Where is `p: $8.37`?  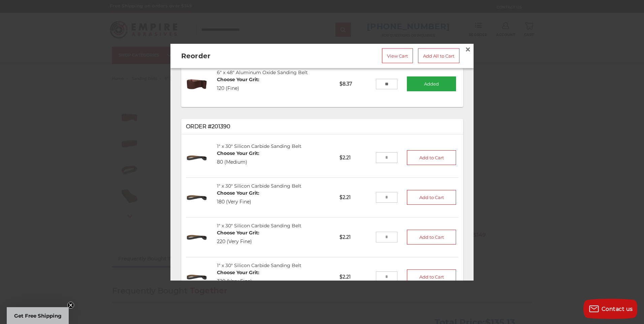 p: $8.37 is located at coordinates (355, 84).